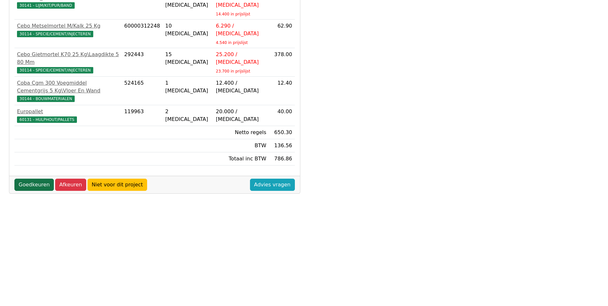  I want to click on sub: 4.540 in prijslijst, so click(232, 43).